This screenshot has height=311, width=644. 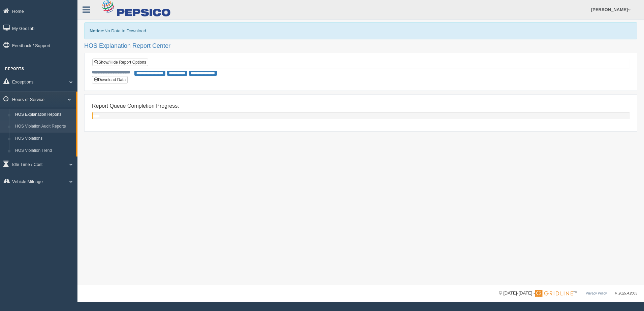 I want to click on span: v. 2025.4.2063, so click(x=626, y=293).